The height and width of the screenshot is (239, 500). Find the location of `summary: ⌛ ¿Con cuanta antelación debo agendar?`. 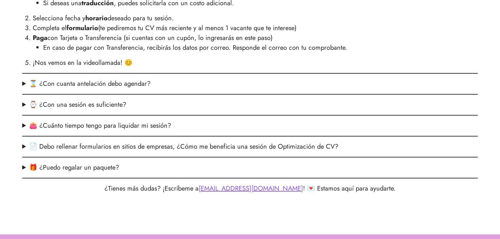

summary: ⌛ ¿Con cuanta antelación debo agendar? is located at coordinates (250, 84).